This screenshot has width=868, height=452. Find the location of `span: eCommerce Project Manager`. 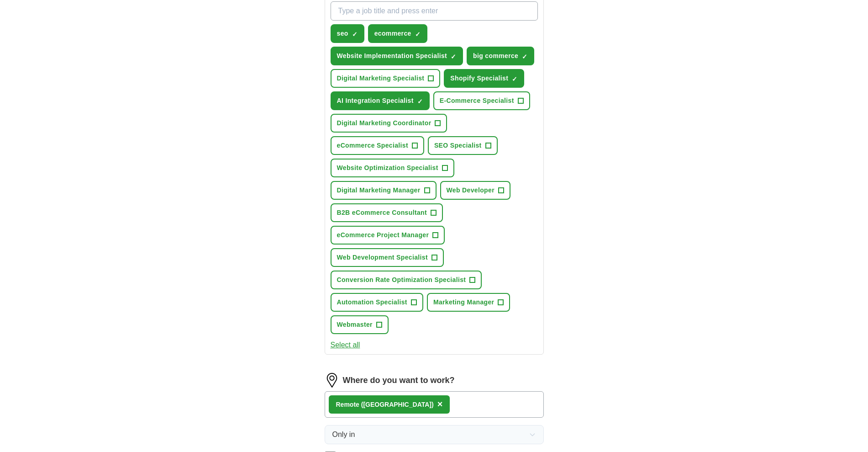

span: eCommerce Project Manager is located at coordinates (383, 235).